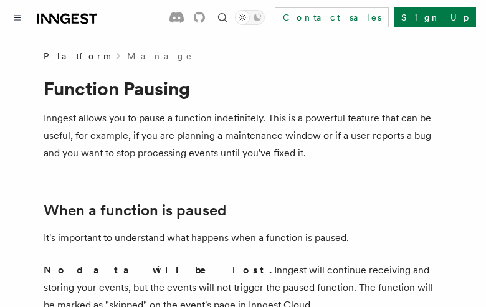  What do you see at coordinates (222, 17) in the screenshot?
I see `button: Find something...` at bounding box center [222, 17].